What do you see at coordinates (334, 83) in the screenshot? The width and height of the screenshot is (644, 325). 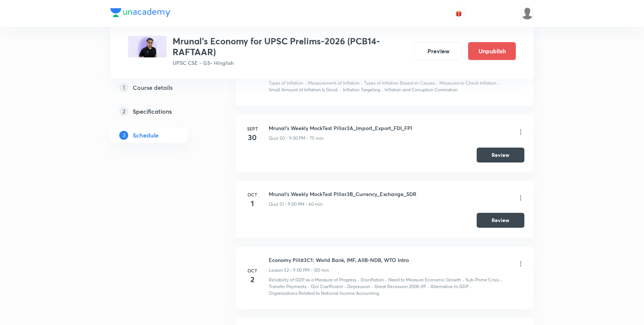 I see `p: Measurement of Inflation` at bounding box center [334, 83].